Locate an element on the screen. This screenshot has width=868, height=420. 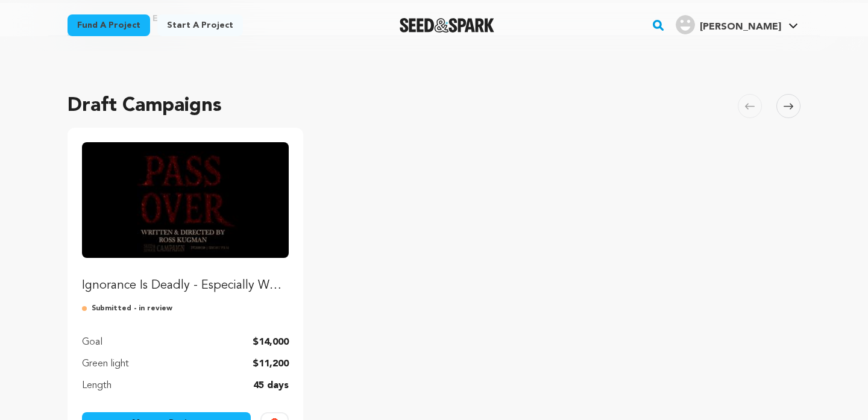
p: Green light is located at coordinates (105, 364).